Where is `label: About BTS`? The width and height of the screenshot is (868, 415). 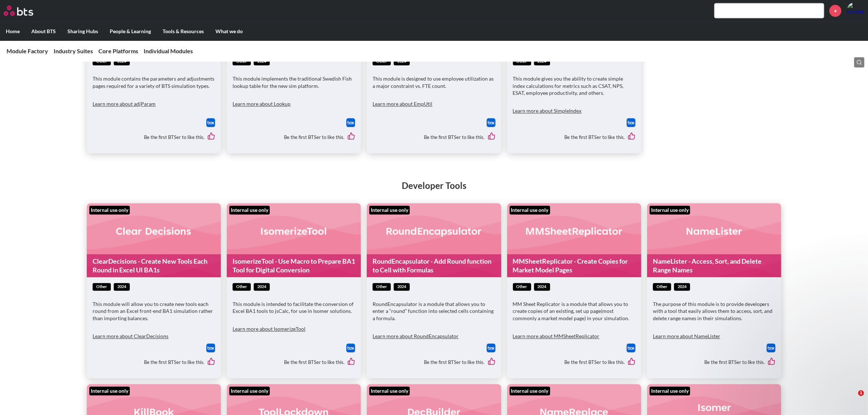 label: About BTS is located at coordinates (43, 31).